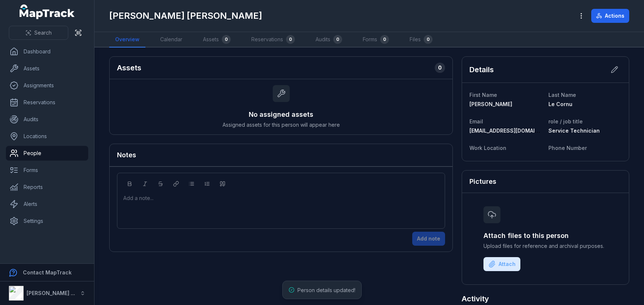 Image resolution: width=644 pixels, height=305 pixels. I want to click on span: Email, so click(476, 121).